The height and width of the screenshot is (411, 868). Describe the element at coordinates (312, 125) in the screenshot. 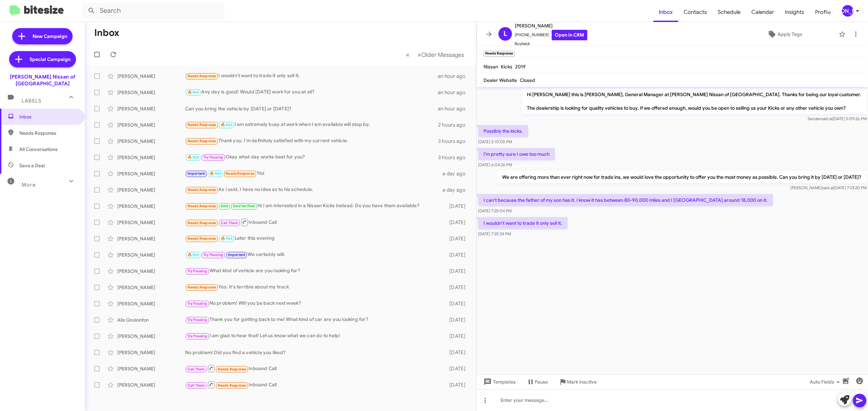

I see `div: I am extremely busy at work when I am available will stop by.` at that location.